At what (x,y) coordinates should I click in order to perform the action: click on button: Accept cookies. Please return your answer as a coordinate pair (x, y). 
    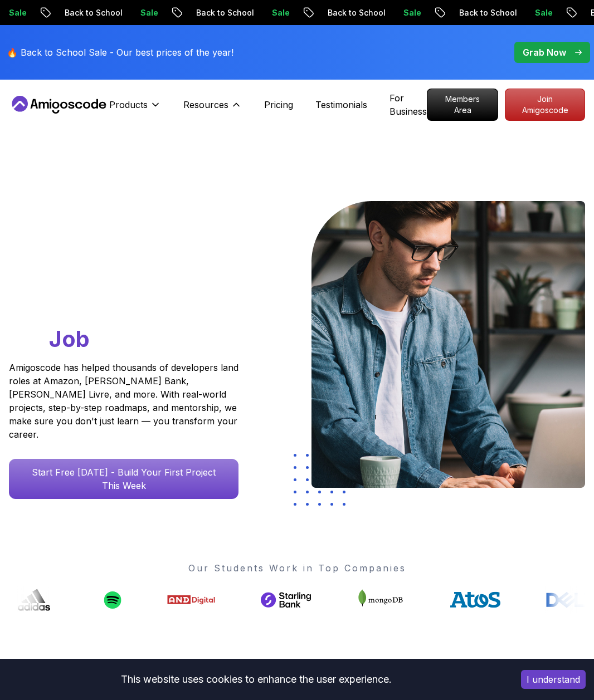
    Looking at the image, I should click on (553, 680).